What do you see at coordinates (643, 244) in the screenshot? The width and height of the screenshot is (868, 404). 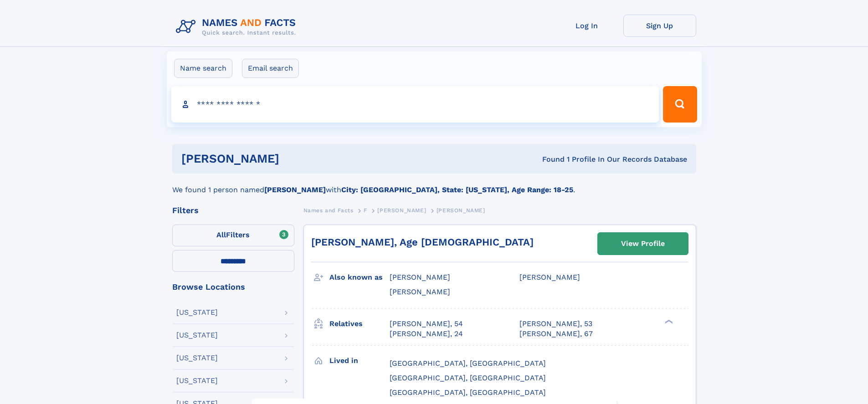 I see `div: View Profile` at bounding box center [643, 244].